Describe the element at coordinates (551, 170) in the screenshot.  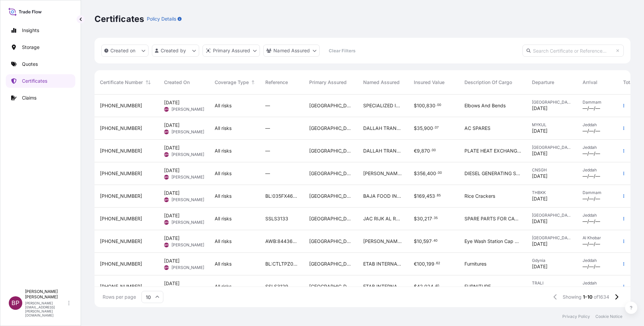
I see `span: CNSGH` at that location.